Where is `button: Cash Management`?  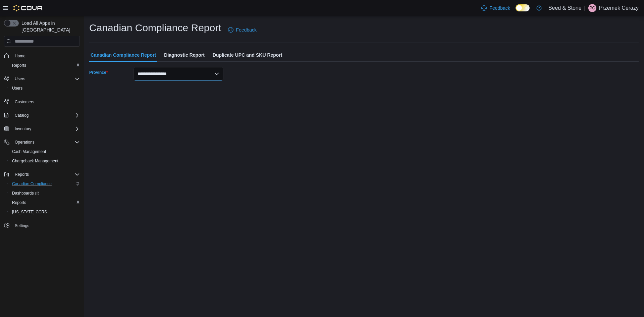 button: Cash Management is located at coordinates (45, 152).